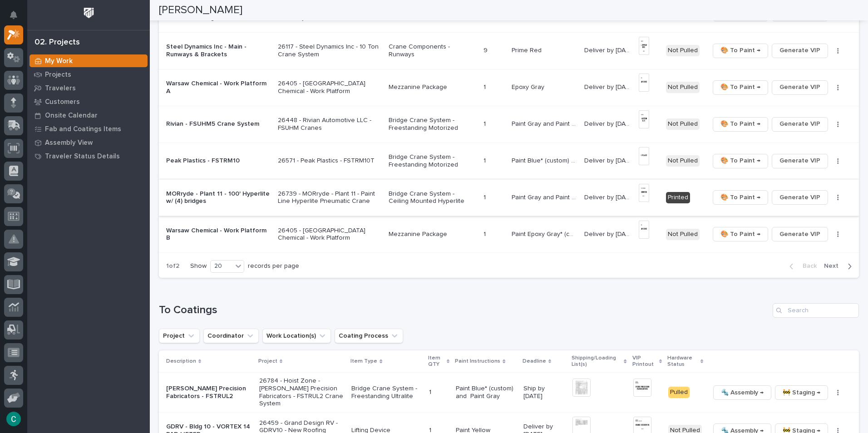 This screenshot has width=868, height=433. Describe the element at coordinates (807, 266) in the screenshot. I see `span: Back` at that location.